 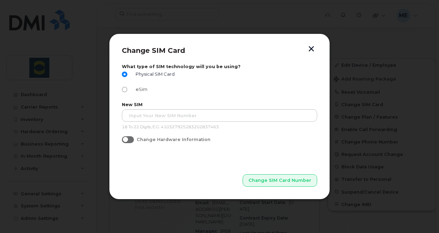 What do you see at coordinates (280, 180) in the screenshot?
I see `span: Change SIM Card Number` at bounding box center [280, 180].